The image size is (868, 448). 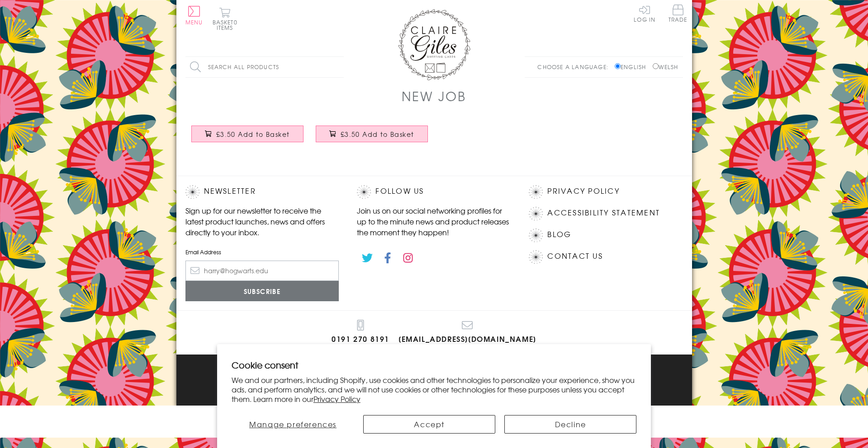 What do you see at coordinates (265, 67) in the screenshot?
I see `input: Search all products` at bounding box center [265, 67].